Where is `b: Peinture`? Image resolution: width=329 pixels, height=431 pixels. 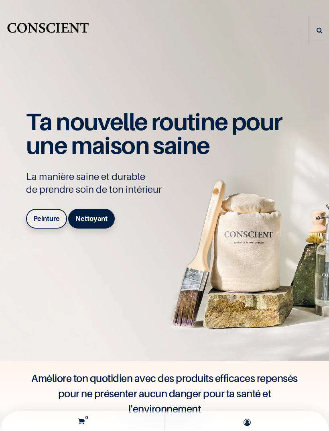
b: Peinture is located at coordinates (47, 219).